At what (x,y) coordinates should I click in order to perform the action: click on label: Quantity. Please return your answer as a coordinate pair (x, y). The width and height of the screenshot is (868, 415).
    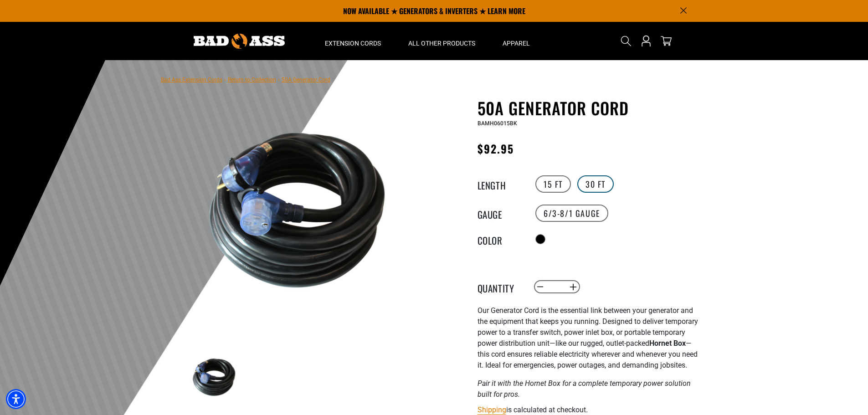
    Looking at the image, I should click on (500, 287).